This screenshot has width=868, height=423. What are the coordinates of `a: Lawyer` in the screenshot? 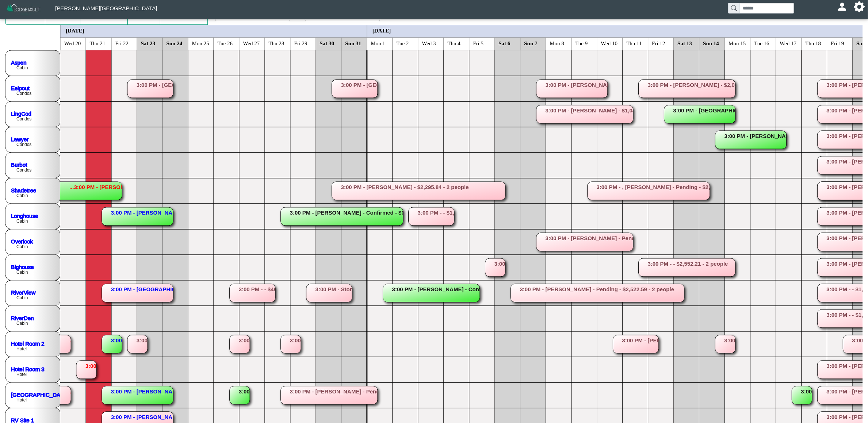 It's located at (20, 139).